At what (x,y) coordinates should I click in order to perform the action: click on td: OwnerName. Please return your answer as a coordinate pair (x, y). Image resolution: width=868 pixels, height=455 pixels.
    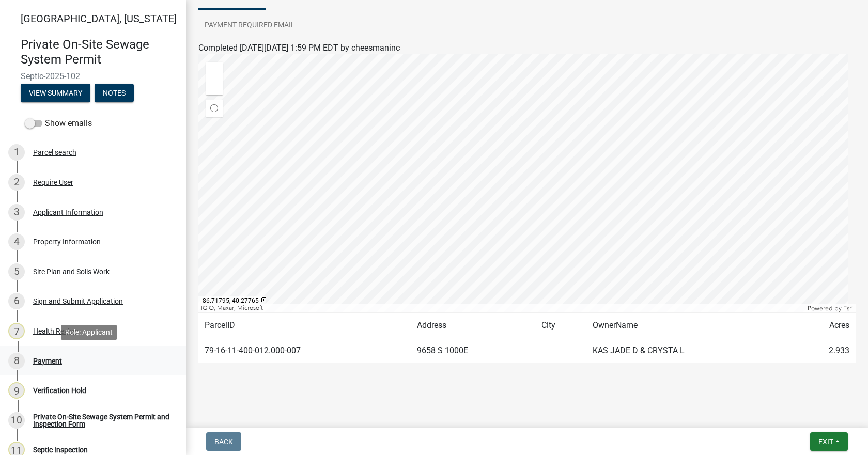
    Looking at the image, I should click on (688, 325).